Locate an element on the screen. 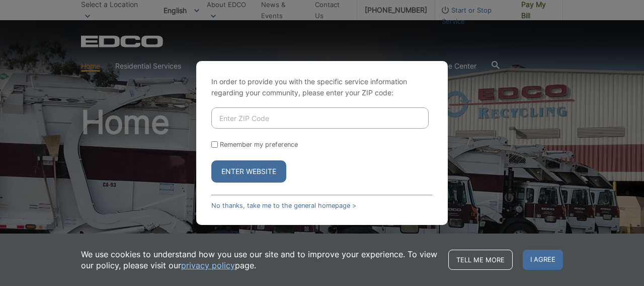  a: Tell me more is located at coordinates (480, 259).